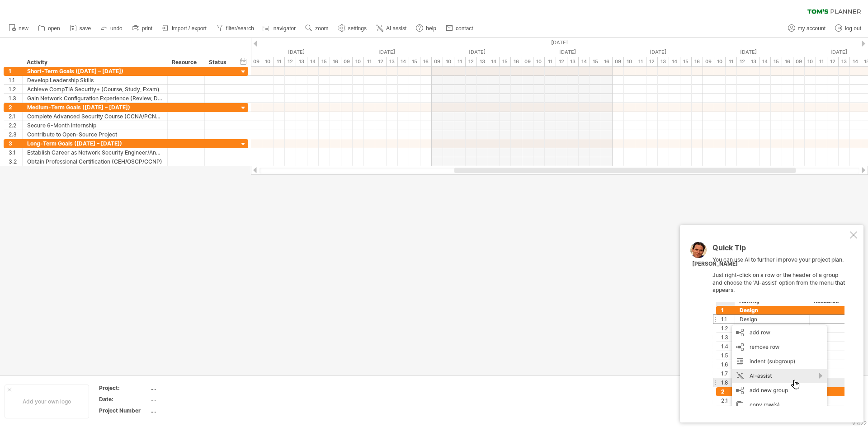 The height and width of the screenshot is (427, 868). Describe the element at coordinates (15, 89) in the screenshot. I see `div: 1.2` at that location.